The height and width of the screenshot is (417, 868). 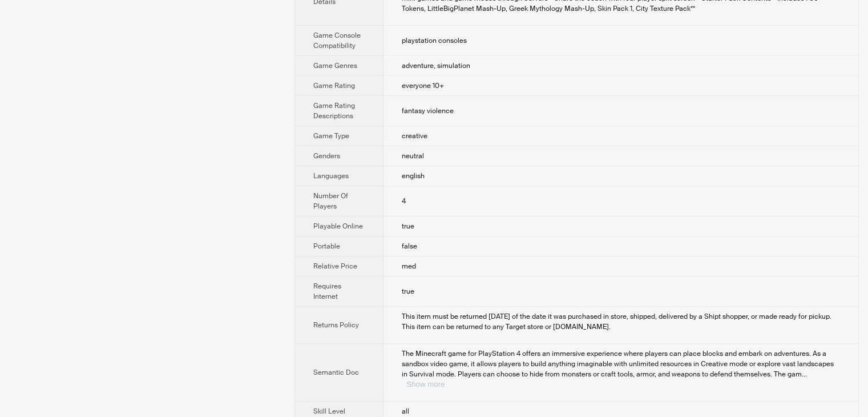 I want to click on span: 4, so click(x=403, y=201).